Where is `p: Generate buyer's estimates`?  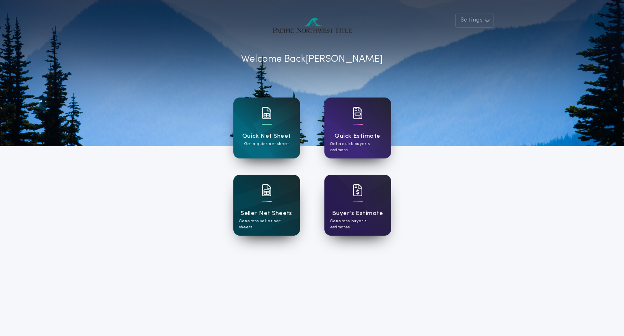 p: Generate buyer's estimates is located at coordinates (358, 224).